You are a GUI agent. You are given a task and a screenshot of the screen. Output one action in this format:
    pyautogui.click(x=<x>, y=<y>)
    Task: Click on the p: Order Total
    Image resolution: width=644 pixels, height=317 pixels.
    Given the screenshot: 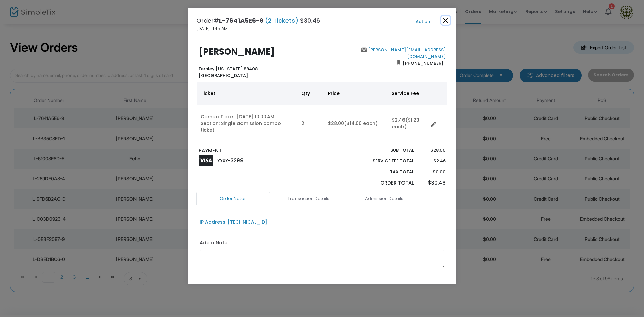 What is the action you would take?
    pyautogui.click(x=386, y=183)
    